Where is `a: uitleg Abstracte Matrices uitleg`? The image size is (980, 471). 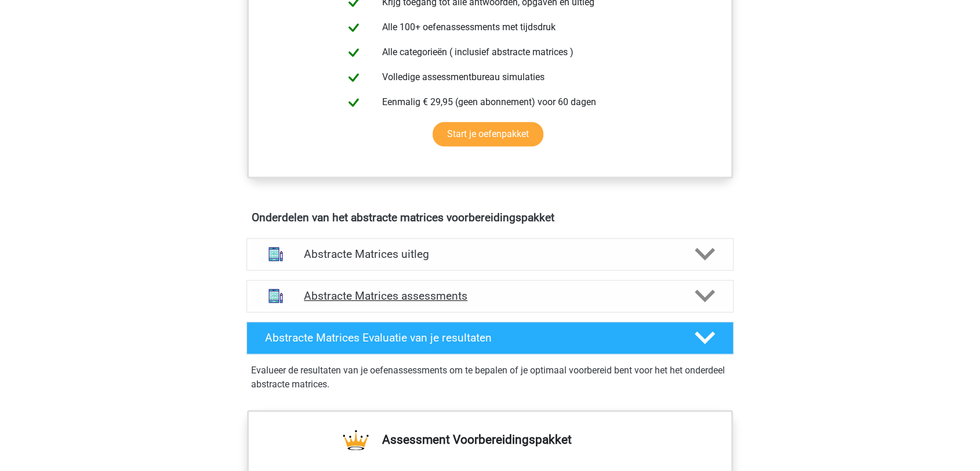 a: uitleg Abstracte Matrices uitleg is located at coordinates (490, 254).